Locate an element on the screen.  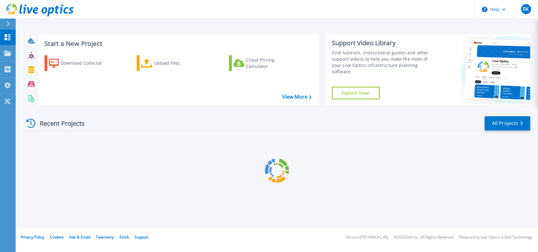
a: Cloud Pricing Calculator is located at coordinates (264, 63).